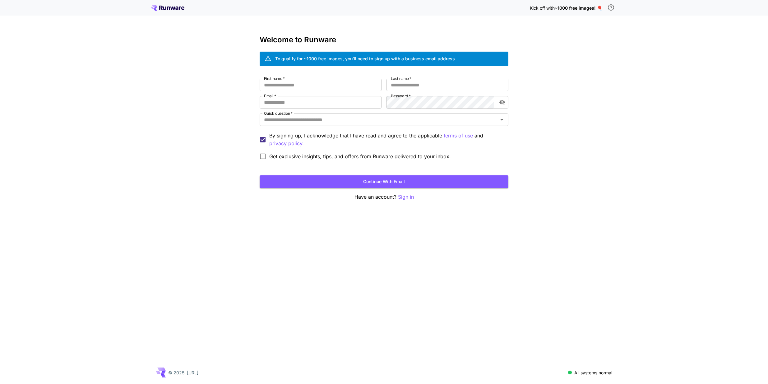 This screenshot has height=384, width=768. I want to click on p: Have an account?, so click(384, 197).